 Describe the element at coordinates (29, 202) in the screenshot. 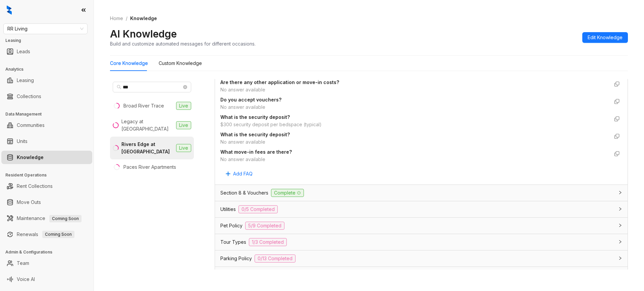

I see `a: Move Outs` at that location.